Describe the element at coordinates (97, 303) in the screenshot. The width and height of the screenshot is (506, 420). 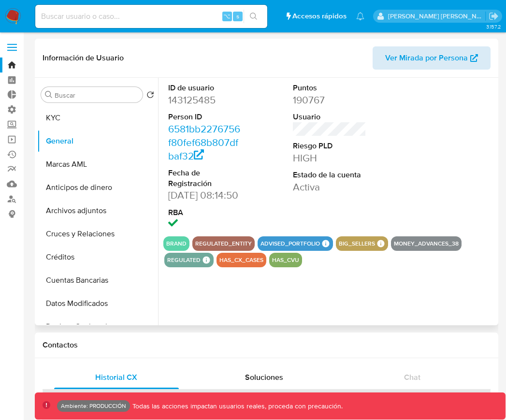
I see `button: Datos Modificados` at that location.